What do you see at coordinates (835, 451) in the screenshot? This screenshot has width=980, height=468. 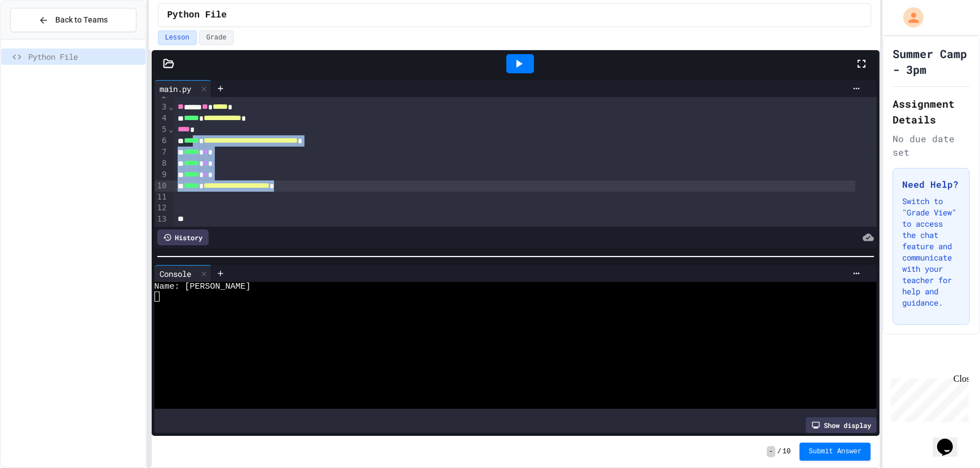 I see `button: Submit Answer` at bounding box center [835, 451].